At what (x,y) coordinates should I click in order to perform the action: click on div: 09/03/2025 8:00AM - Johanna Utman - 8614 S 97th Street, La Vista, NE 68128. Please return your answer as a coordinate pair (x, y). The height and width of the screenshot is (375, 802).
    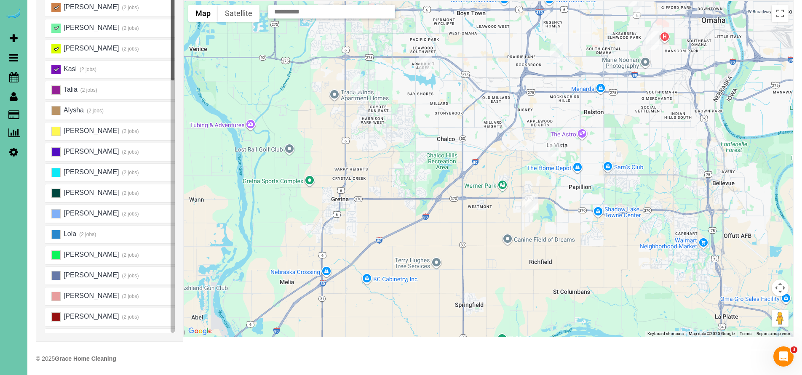
    Looking at the image, I should click on (555, 147).